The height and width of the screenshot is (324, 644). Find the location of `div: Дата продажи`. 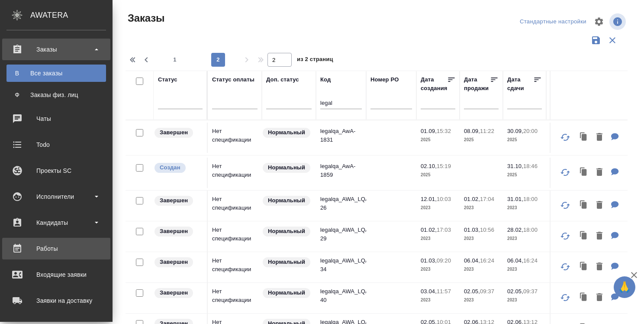

div: Дата продажи is located at coordinates (477, 84).